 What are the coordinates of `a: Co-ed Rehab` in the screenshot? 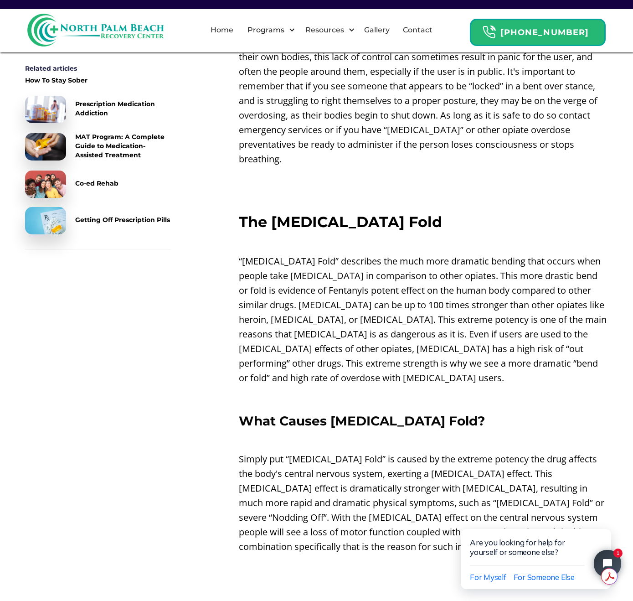 It's located at (98, 184).